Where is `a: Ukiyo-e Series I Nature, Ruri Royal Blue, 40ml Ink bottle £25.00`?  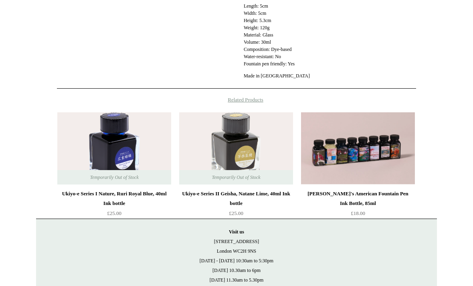 a: Ukiyo-e Series I Nature, Ruri Royal Blue, 40ml Ink bottle £25.00 is located at coordinates (114, 206).